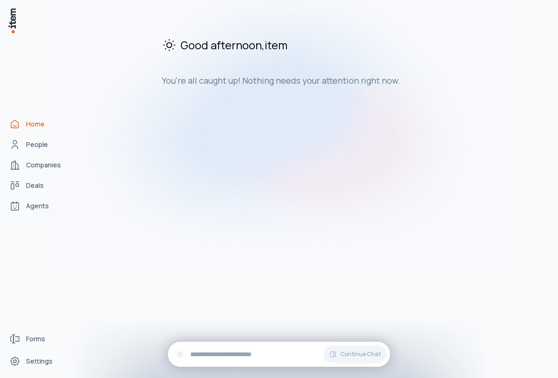 Image resolution: width=558 pixels, height=378 pixels. What do you see at coordinates (35, 124) in the screenshot?
I see `span: Home` at bounding box center [35, 124].